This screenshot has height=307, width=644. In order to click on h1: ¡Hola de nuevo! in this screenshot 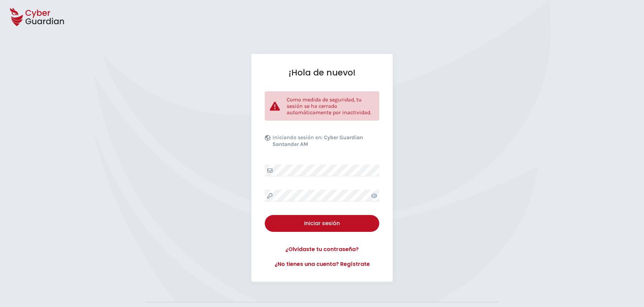, I will do `click(322, 73)`.